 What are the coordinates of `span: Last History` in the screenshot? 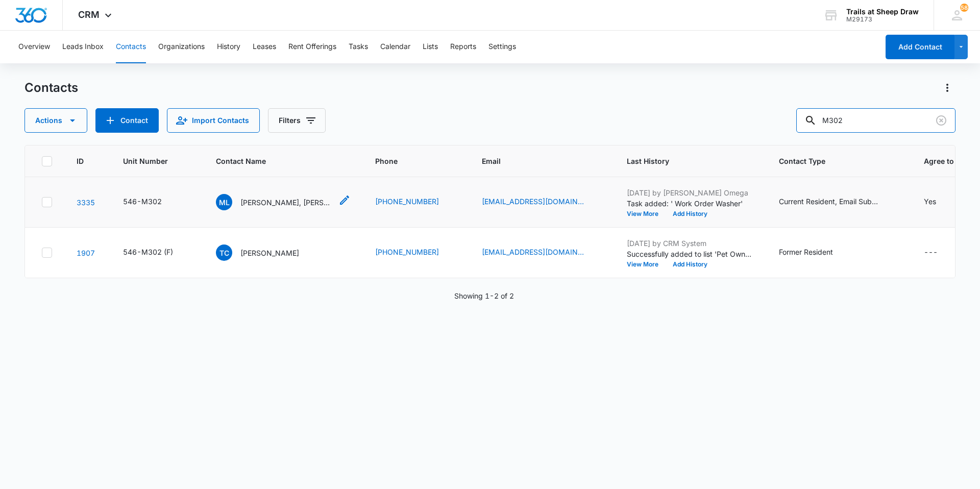 It's located at (683, 161).